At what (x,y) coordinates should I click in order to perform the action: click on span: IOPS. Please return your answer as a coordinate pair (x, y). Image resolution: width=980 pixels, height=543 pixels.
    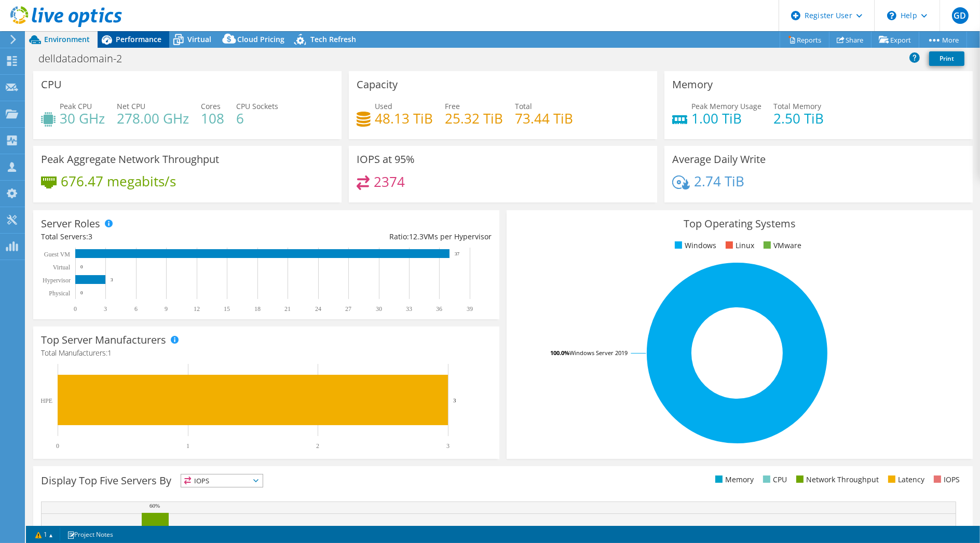
    Looking at the image, I should click on (222, 481).